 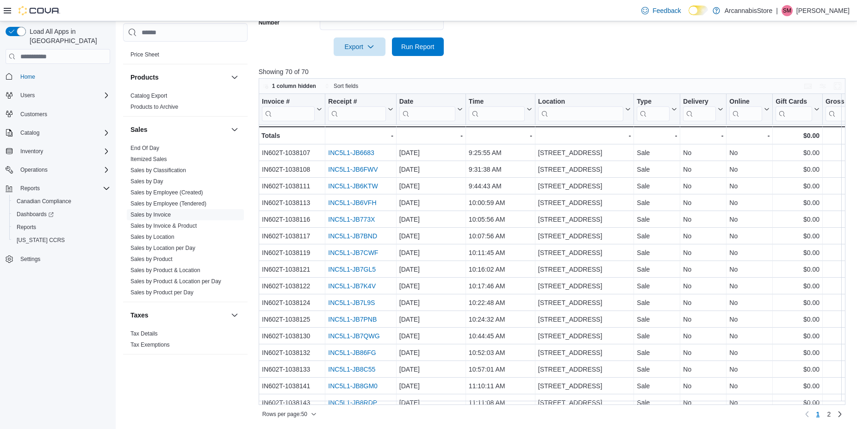 What do you see at coordinates (292, 286) in the screenshot?
I see `div: IN602T-1038122` at bounding box center [292, 286].